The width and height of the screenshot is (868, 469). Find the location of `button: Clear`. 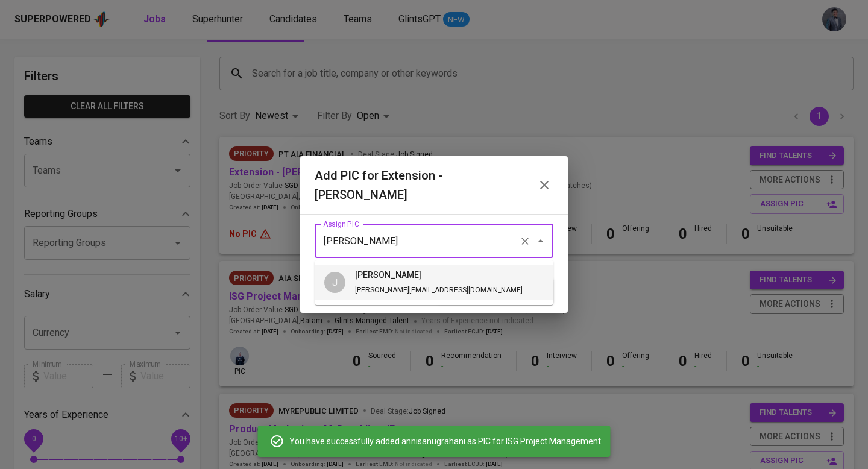

button: Clear is located at coordinates (525, 241).